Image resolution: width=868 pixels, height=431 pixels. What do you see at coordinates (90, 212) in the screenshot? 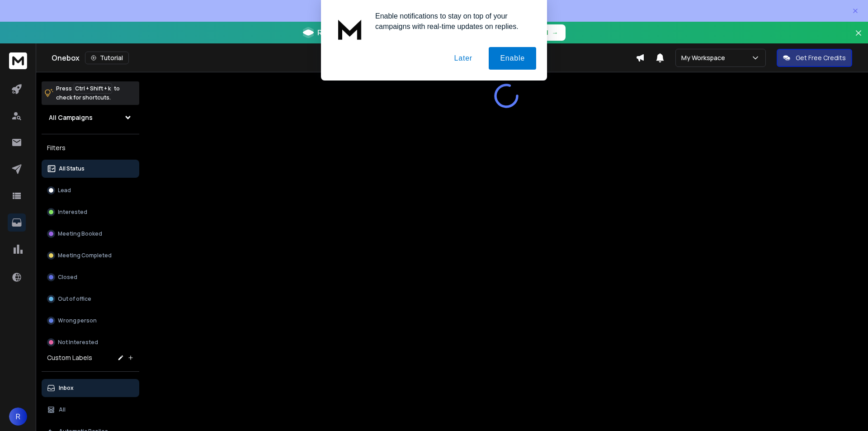
I see `button: Interested` at bounding box center [90, 212].